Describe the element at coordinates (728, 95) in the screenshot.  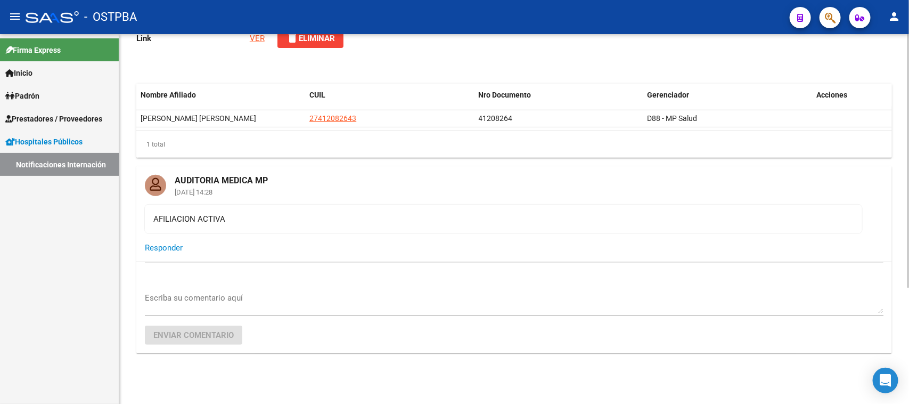
I see `datatable-header-cell: Gerenciador` at that location.